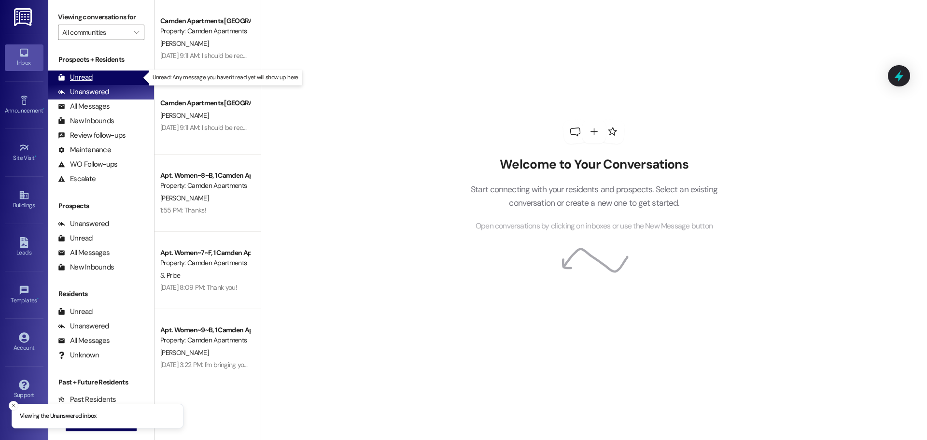  Describe the element at coordinates (594, 226) in the screenshot. I see `span: Open conversations by clicking on inboxes or use the New Message button` at that location.